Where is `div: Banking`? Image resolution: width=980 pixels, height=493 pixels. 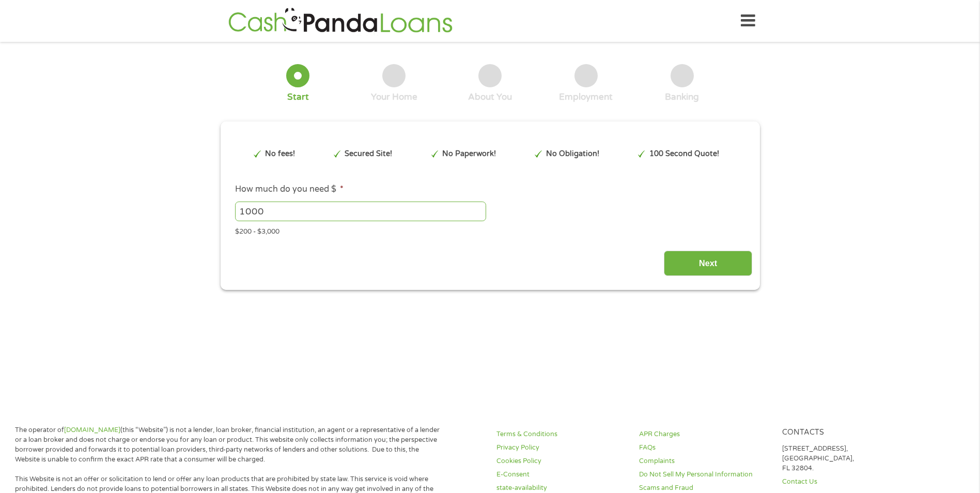 div: Banking is located at coordinates (682, 97).